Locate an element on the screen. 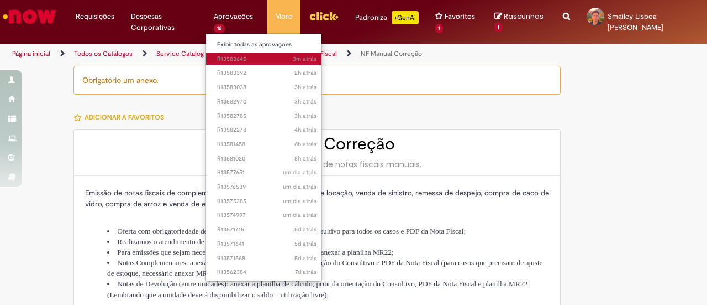 This screenshot has height=305, width=707. a: Aberto R13583392 : is located at coordinates (267, 73).